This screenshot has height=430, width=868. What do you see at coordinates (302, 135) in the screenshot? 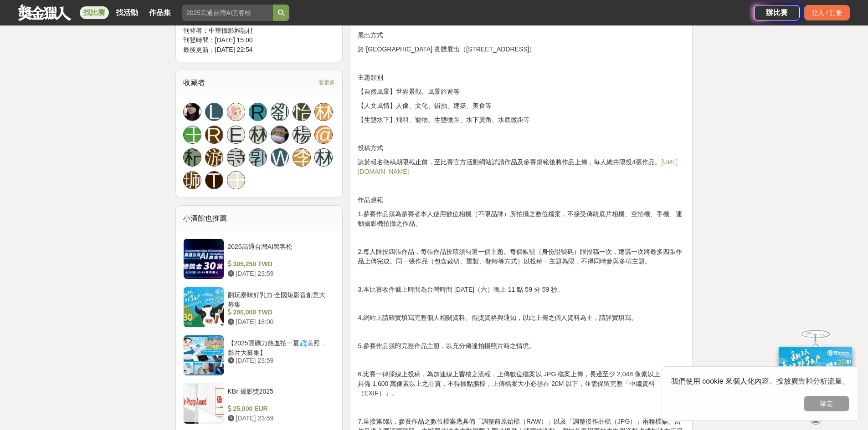
I see `div: 楊` at bounding box center [302, 135].